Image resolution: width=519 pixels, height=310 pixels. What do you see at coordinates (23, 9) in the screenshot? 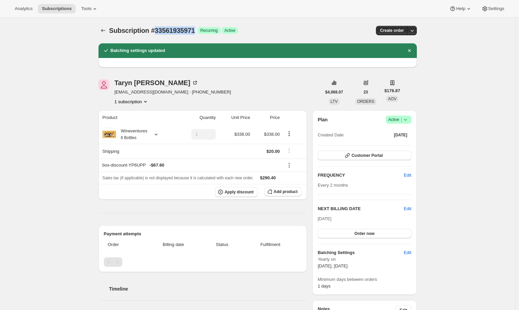
I see `button: Analytics` at bounding box center [23, 9].